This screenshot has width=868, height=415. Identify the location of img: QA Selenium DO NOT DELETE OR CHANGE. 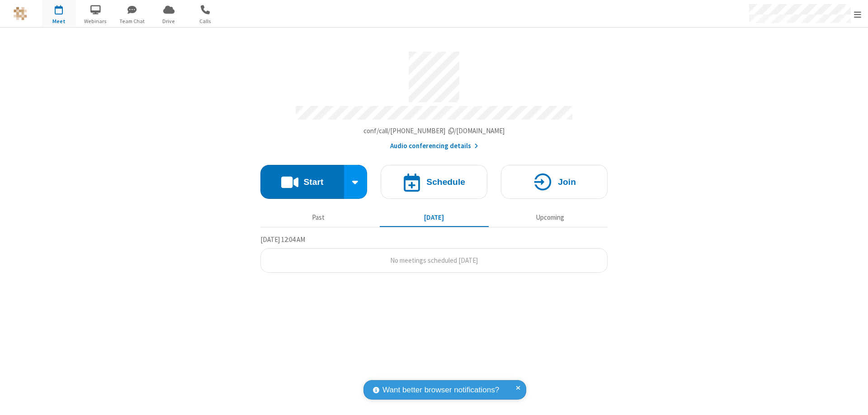
(20, 14).